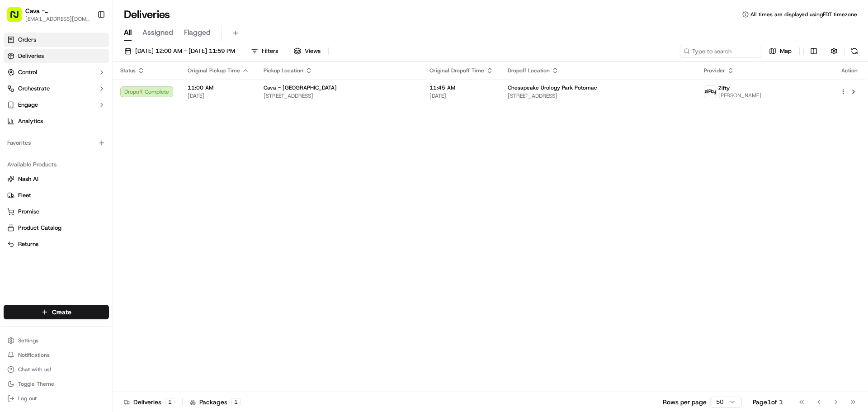 This screenshot has height=412, width=868. Describe the element at coordinates (111, 207) in the screenshot. I see `a: 💻API Documentation` at that location.